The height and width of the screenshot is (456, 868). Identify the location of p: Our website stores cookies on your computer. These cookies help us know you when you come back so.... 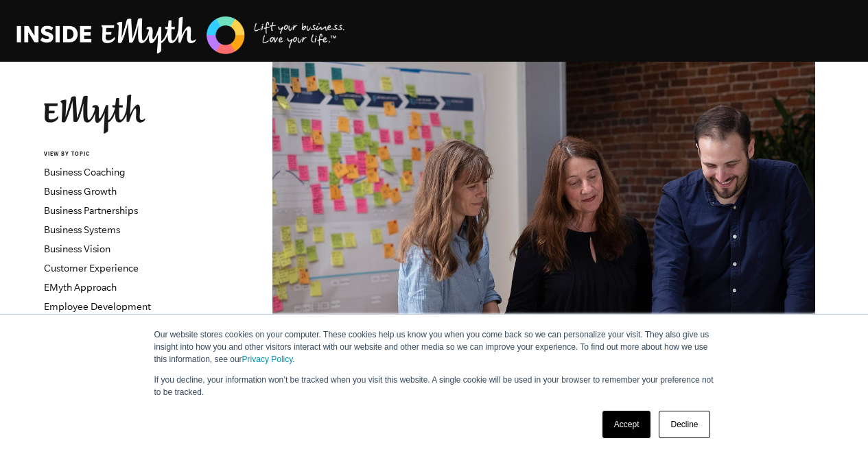
(434, 347).